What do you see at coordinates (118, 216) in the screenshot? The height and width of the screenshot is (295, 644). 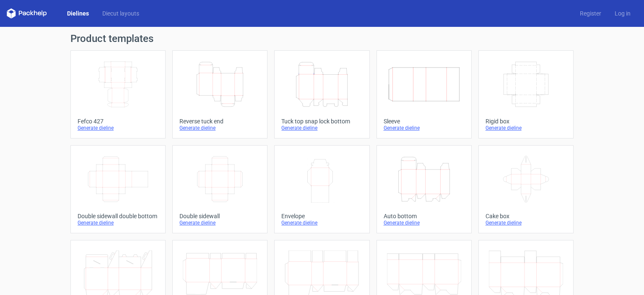 I see `div: Double sidewall double bottom` at bounding box center [118, 216].